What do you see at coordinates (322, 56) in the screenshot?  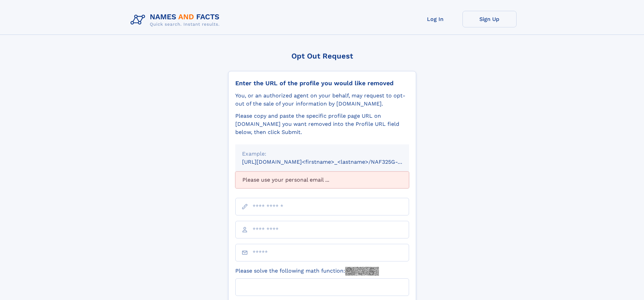 I see `div: Opt Out Request` at bounding box center [322, 56].